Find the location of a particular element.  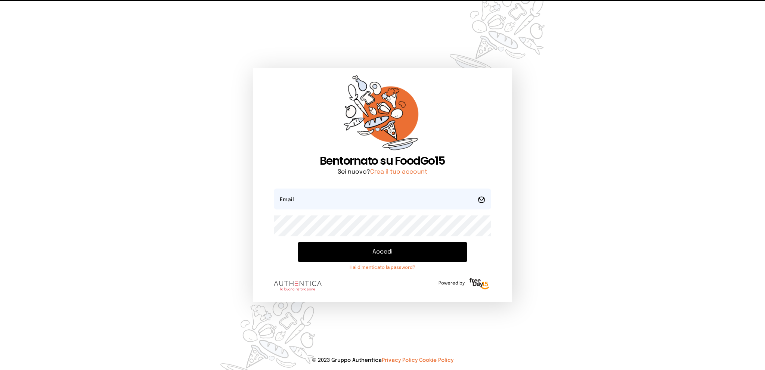

p: © 2023 Gruppo Authentica is located at coordinates (383, 360).